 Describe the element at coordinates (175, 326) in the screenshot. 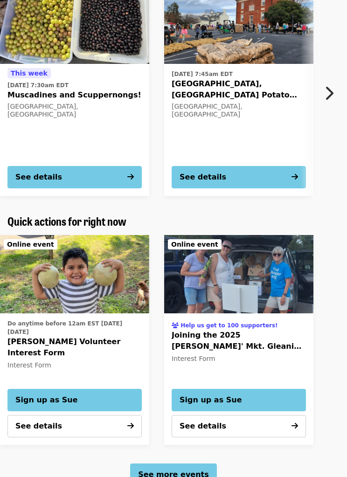

I see `i: users icon` at that location.